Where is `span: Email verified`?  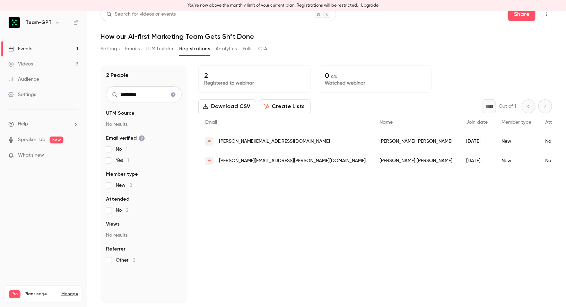
span: Email verified is located at coordinates (125, 138).